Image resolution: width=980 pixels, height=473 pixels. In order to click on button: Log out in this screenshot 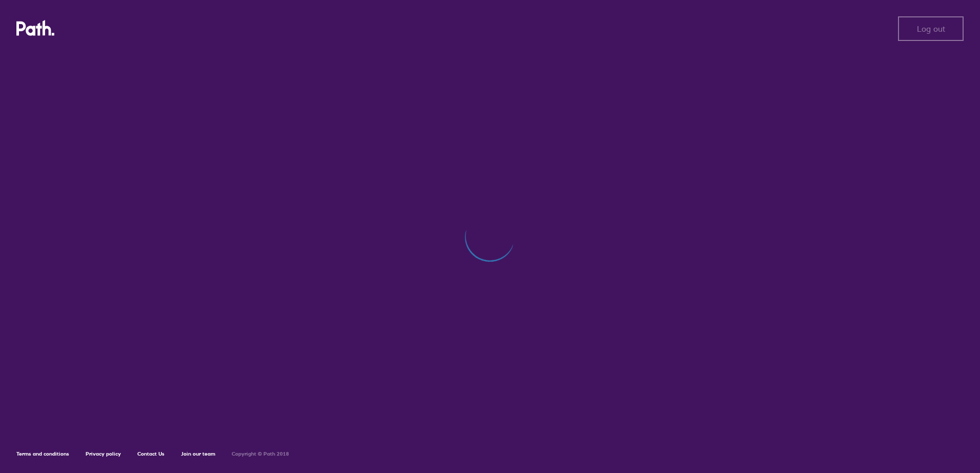, I will do `click(930, 29)`.